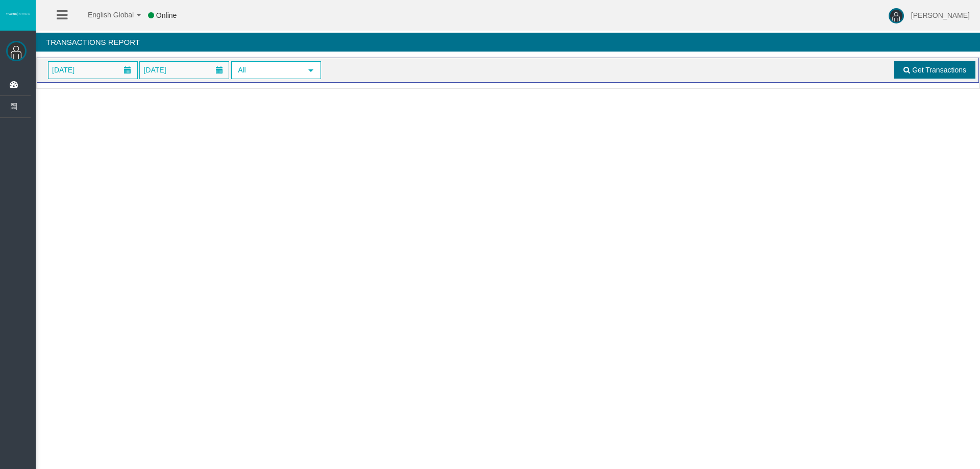 The height and width of the screenshot is (469, 980). What do you see at coordinates (166, 15) in the screenshot?
I see `span: Online` at bounding box center [166, 15].